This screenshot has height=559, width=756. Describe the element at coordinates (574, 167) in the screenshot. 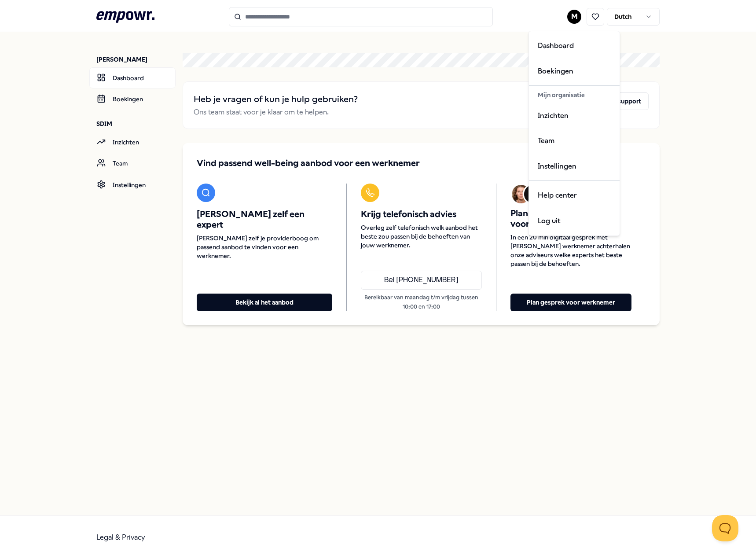

I see `div: Instellingen` at that location.